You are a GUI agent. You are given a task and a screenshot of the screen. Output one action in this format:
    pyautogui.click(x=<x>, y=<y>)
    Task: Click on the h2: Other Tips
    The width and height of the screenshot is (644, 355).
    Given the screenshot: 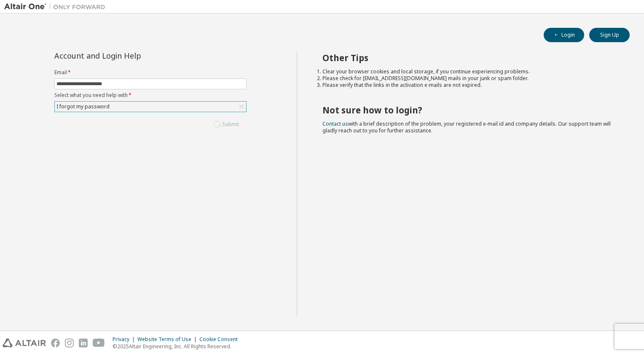 What is the action you would take?
    pyautogui.click(x=469, y=57)
    